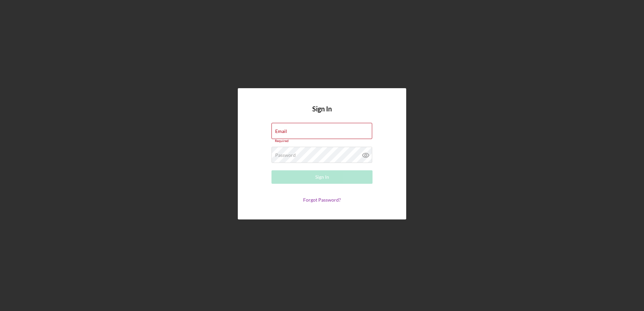 This screenshot has width=644, height=311. I want to click on a: Forgot Password?, so click(322, 199).